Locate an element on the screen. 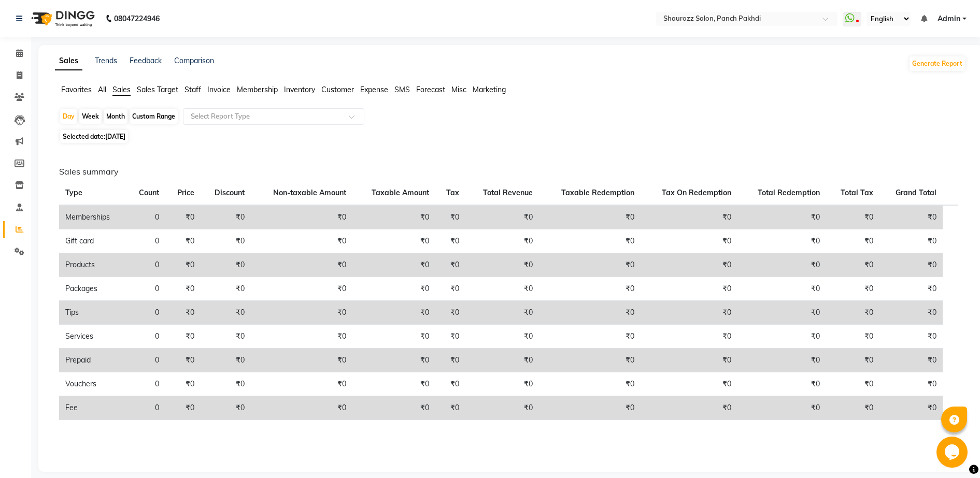 The image size is (980, 478). span: SMS is located at coordinates (402, 89).